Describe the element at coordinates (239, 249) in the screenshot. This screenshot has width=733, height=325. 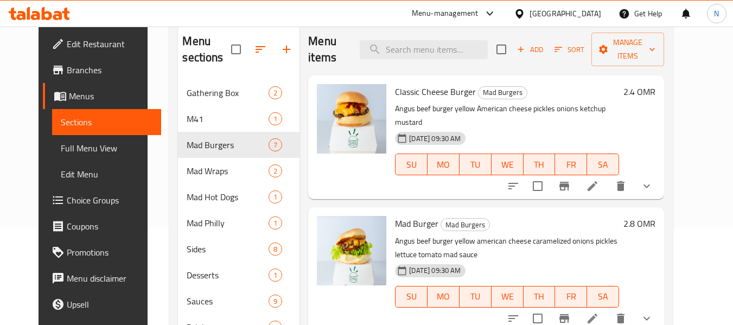
I see `div: Sides8` at that location.